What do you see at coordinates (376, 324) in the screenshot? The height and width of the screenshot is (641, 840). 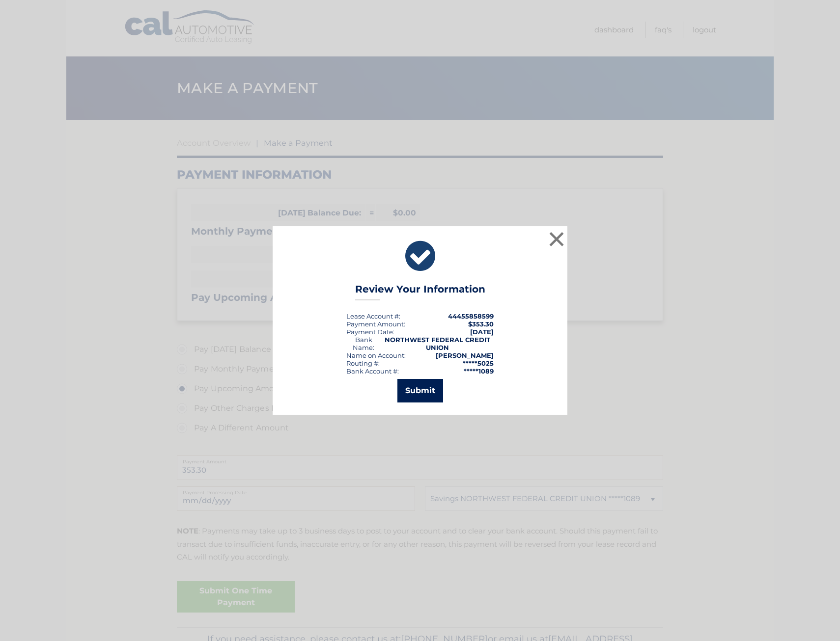 I see `div: Payment Amount:` at bounding box center [376, 324].